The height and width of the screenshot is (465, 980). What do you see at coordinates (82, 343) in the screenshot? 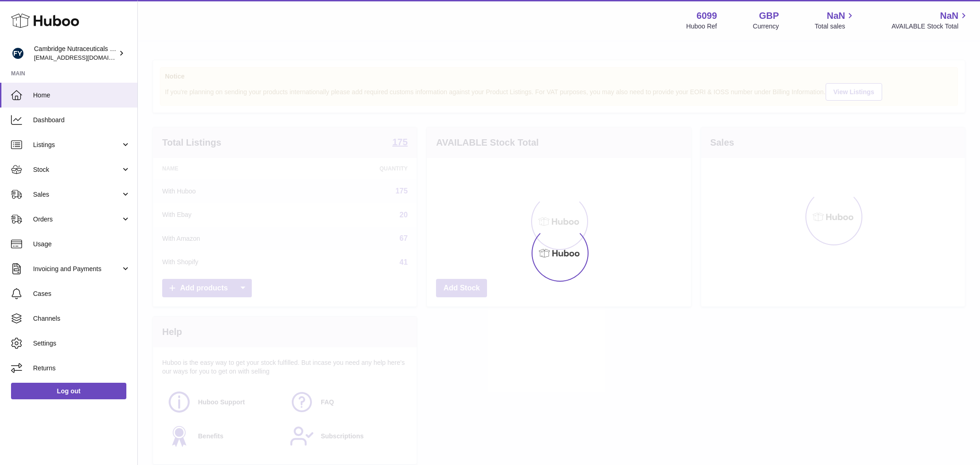
I see `span: Settings` at bounding box center [82, 343].